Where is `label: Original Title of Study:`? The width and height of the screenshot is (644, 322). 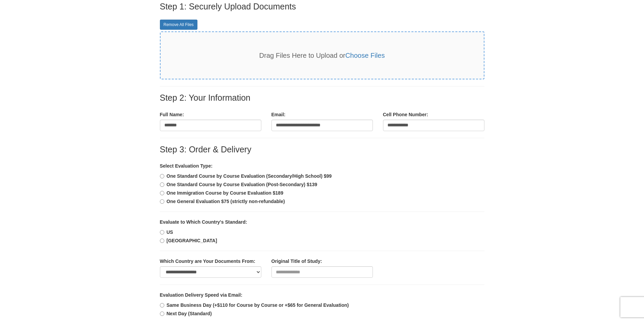 label: Original Title of Study: is located at coordinates (297, 261).